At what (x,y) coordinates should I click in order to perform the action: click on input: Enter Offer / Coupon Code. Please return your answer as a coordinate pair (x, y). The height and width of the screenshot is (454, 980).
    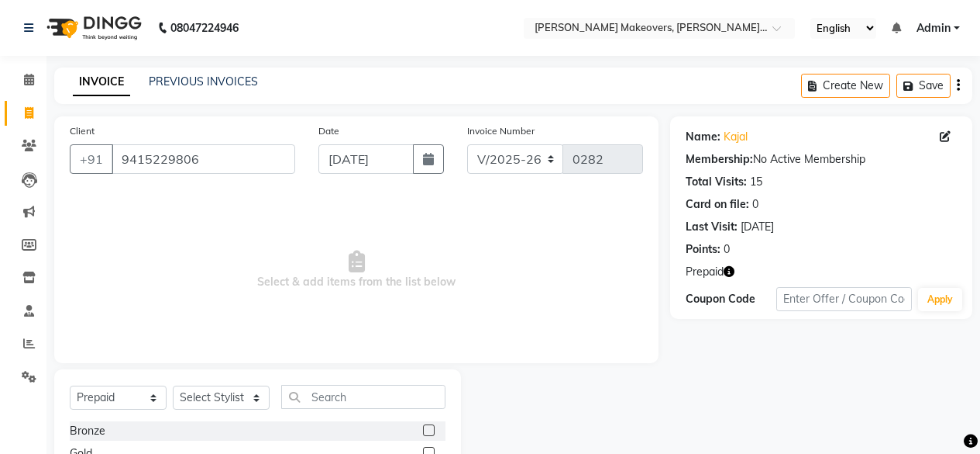
    Looking at the image, I should click on (844, 298).